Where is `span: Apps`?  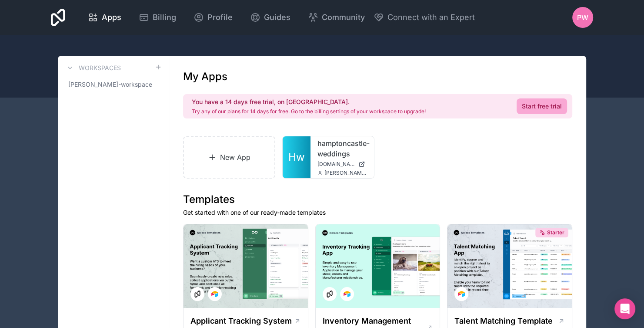
span: Apps is located at coordinates (111, 17).